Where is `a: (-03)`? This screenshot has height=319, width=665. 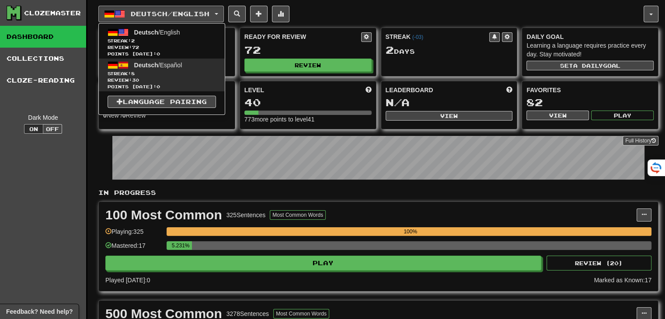
a: (-03) is located at coordinates (418, 37).